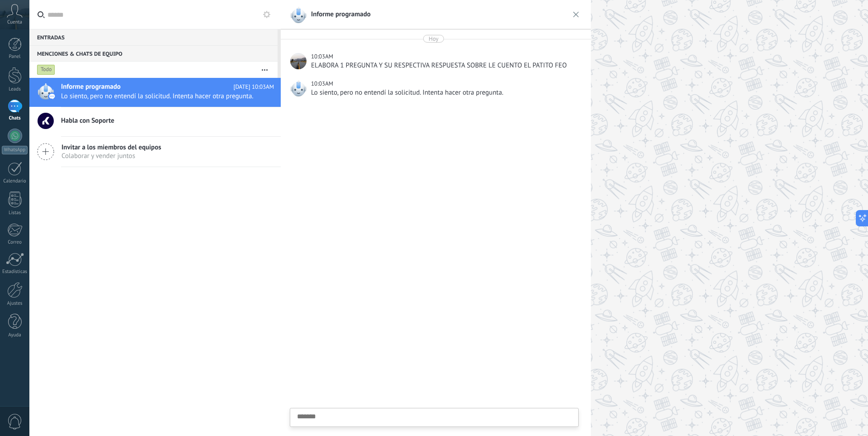 This screenshot has height=436, width=868. Describe the element at coordinates (444, 66) in the screenshot. I see `div: ELABORA 1 PREGUNTA Y SU RESPECTIVA RESPUESTA SOBRE LE CUENTO EL PATITO FEO` at that location.